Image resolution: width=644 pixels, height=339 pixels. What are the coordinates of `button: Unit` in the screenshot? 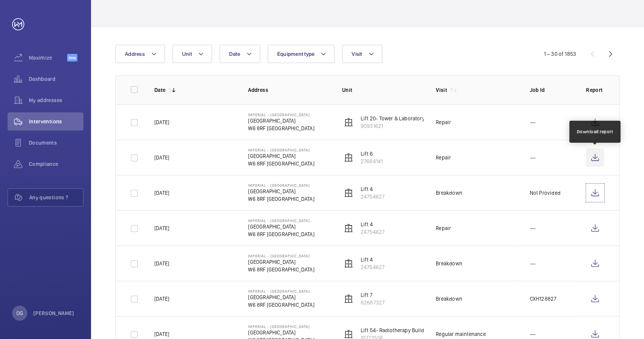 It's located at (192, 54).